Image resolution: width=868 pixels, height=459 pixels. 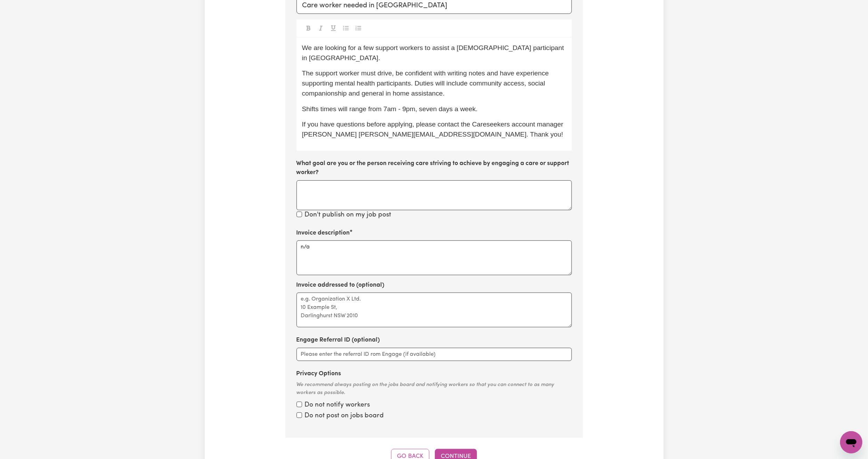 What do you see at coordinates (434, 258) in the screenshot?
I see `textarea: n/a` at bounding box center [434, 258].